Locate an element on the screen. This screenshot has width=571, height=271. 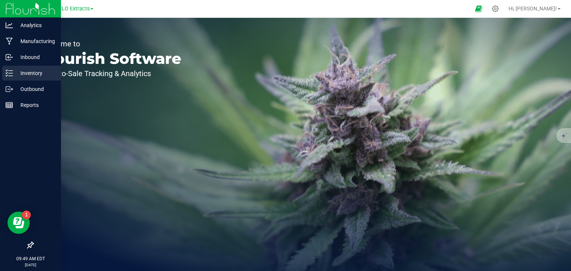
p: Seed-to-Sale Tracking & Analytics is located at coordinates (111, 74).